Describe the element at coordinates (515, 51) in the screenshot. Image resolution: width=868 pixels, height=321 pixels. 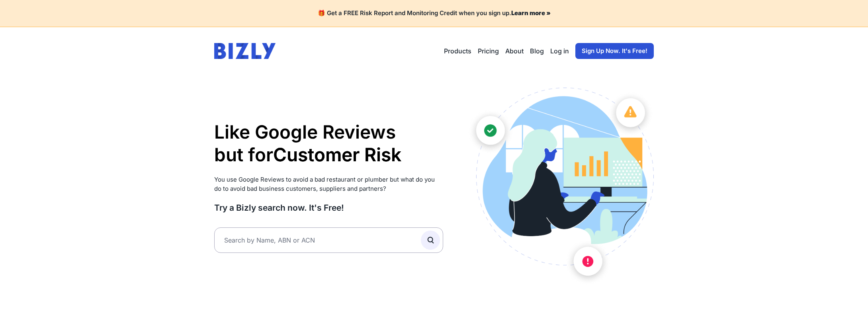
I see `a: About` at that location.